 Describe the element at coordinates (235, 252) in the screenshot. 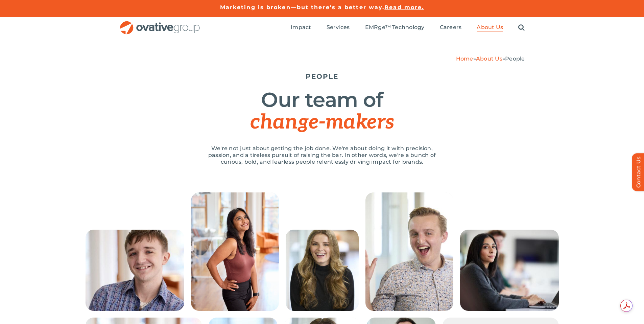

I see `img: 240613_Ovative Group_Portrait14945 (1)` at that location.